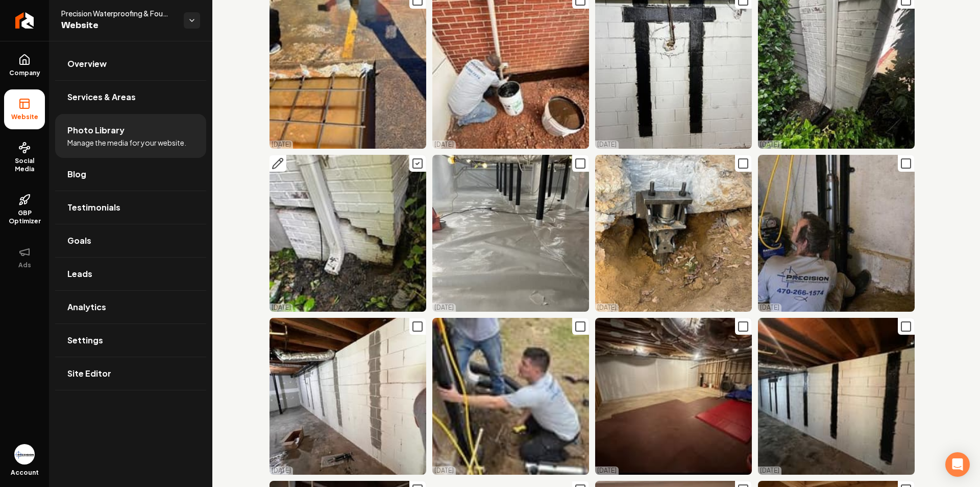 Image resolution: width=980 pixels, height=487 pixels. What do you see at coordinates (131, 97) in the screenshot?
I see `a: Services & Areas` at bounding box center [131, 97].